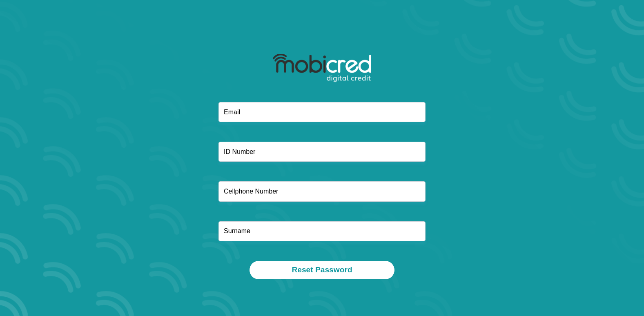 This screenshot has height=316, width=644. What do you see at coordinates (322, 191) in the screenshot?
I see `input: Cellphone Number` at bounding box center [322, 191].